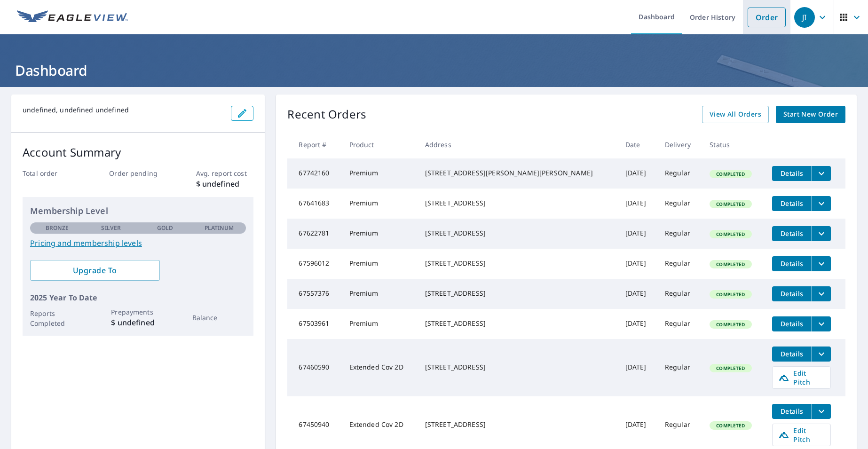  Describe the element at coordinates (821, 203) in the screenshot. I see `button: filesDropdownBtn-67641683` at that location.